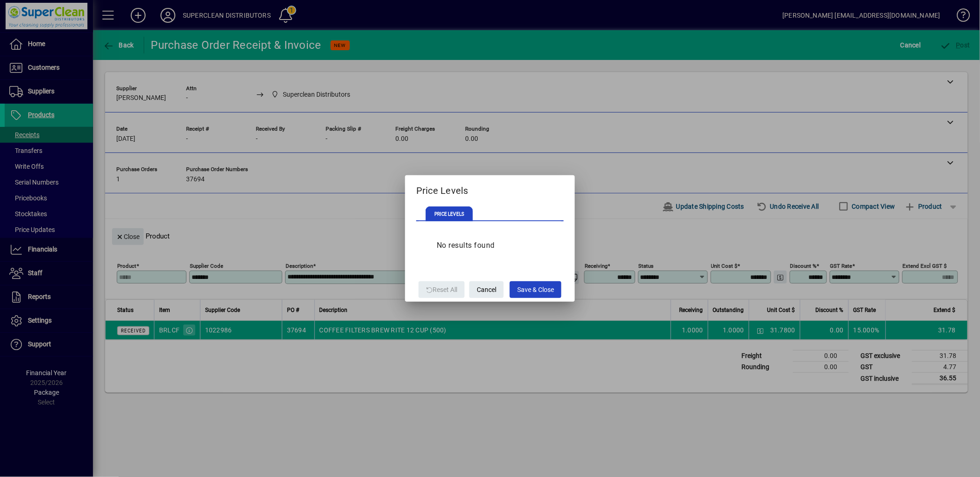  Describe the element at coordinates (449, 214) in the screenshot. I see `span: PRICE LEVELS` at that location.